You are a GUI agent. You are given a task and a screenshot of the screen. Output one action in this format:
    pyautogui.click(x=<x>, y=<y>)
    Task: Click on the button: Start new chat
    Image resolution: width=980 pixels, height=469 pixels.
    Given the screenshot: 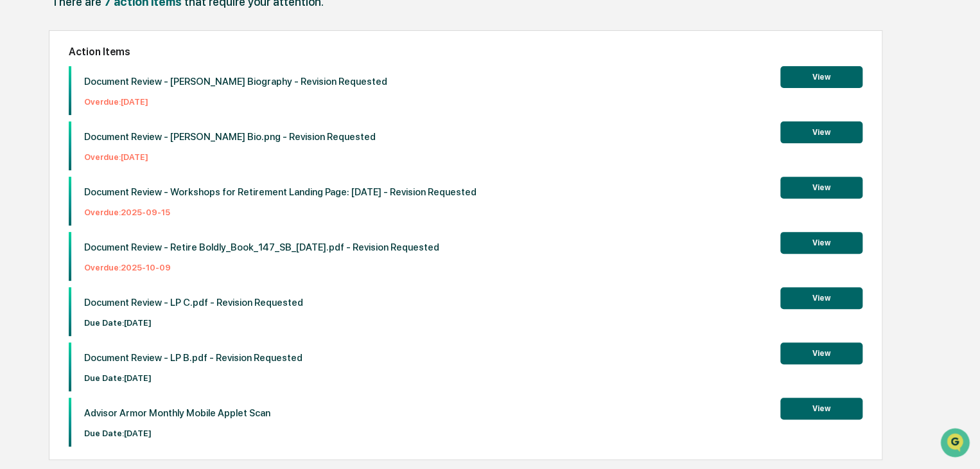 What is the action you would take?
    pyautogui.click(x=226, y=110)
    